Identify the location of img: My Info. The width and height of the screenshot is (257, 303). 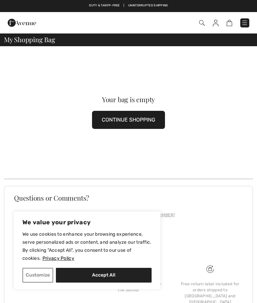
(215, 23).